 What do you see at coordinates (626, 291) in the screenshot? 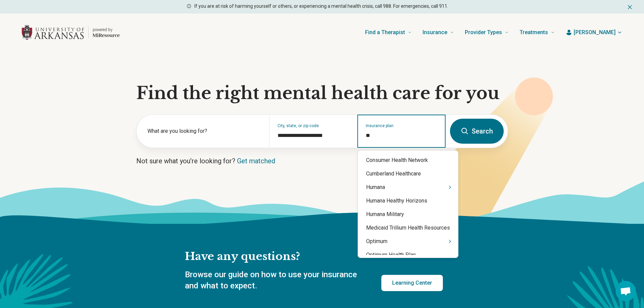
I see `div: Open chat` at bounding box center [626, 291].